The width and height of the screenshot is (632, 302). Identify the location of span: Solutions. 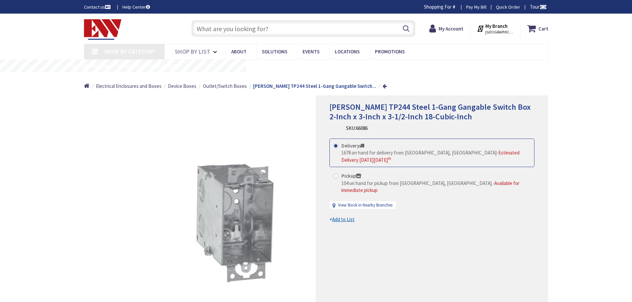
(274, 51).